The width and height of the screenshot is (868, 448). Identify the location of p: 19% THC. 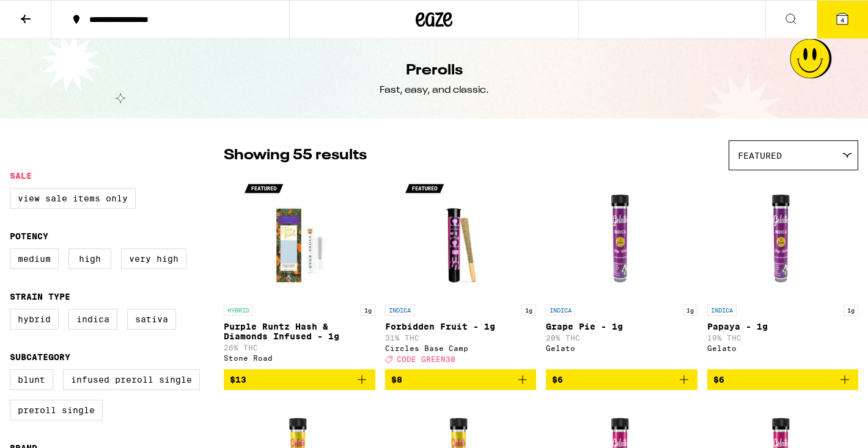
(782, 338).